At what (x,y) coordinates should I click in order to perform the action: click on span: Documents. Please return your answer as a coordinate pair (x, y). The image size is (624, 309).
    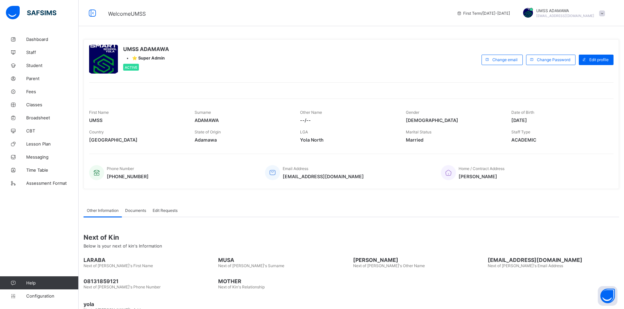
    Looking at the image, I should click on (136, 211).